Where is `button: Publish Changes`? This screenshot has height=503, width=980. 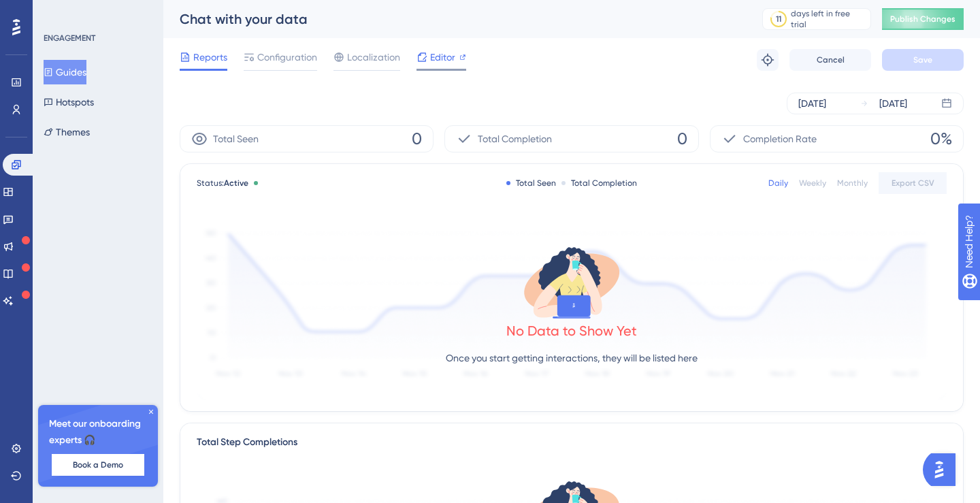 button: Publish Changes is located at coordinates (923, 19).